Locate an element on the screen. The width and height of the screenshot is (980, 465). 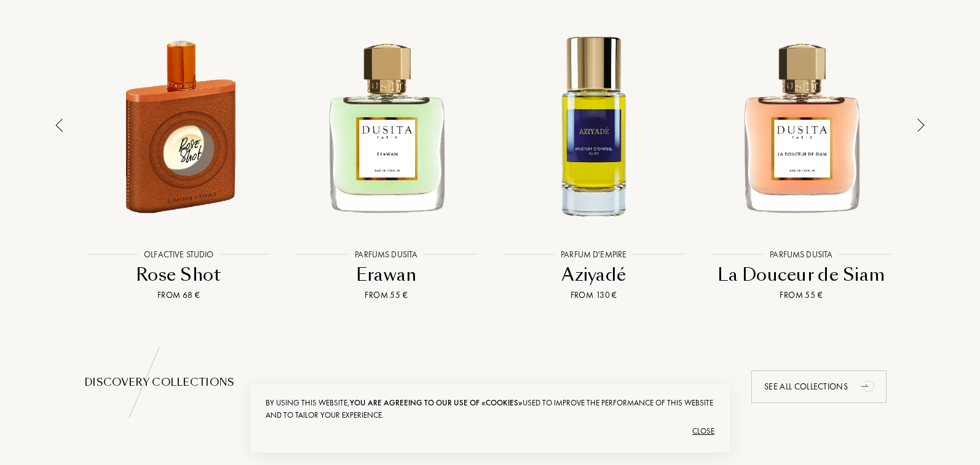
div: Parfum d'Empire is located at coordinates (593, 255).